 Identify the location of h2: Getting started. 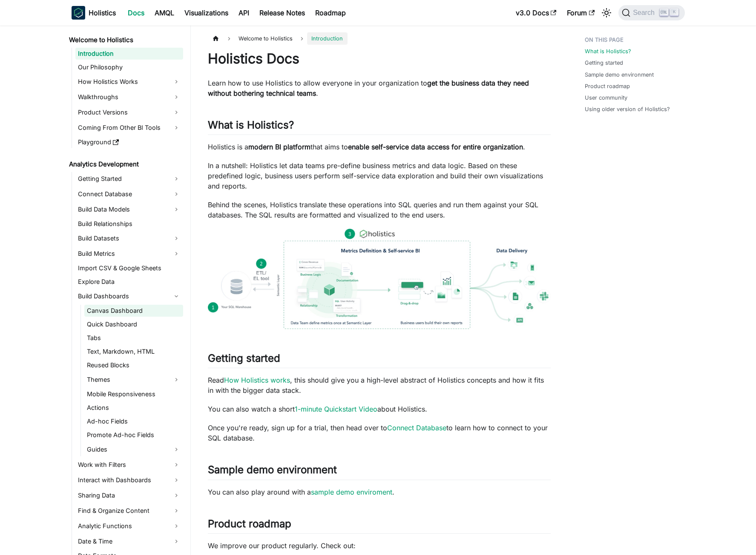
(379, 361).